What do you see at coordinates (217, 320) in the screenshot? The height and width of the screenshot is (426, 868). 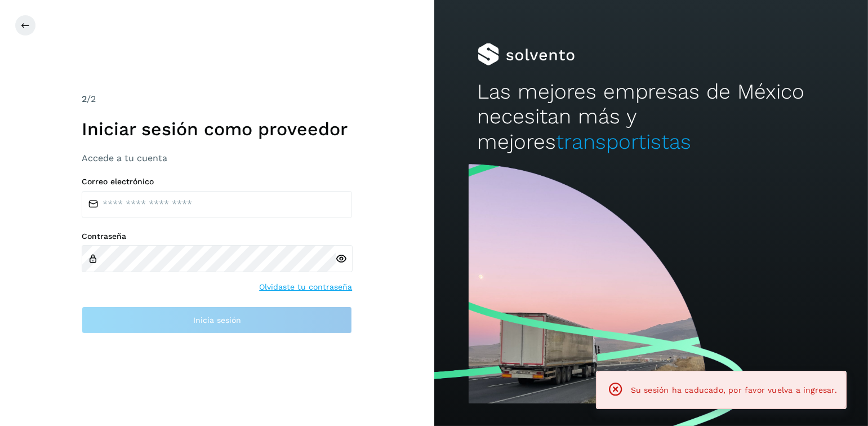 I see `button: Inicia sesión` at bounding box center [217, 320].